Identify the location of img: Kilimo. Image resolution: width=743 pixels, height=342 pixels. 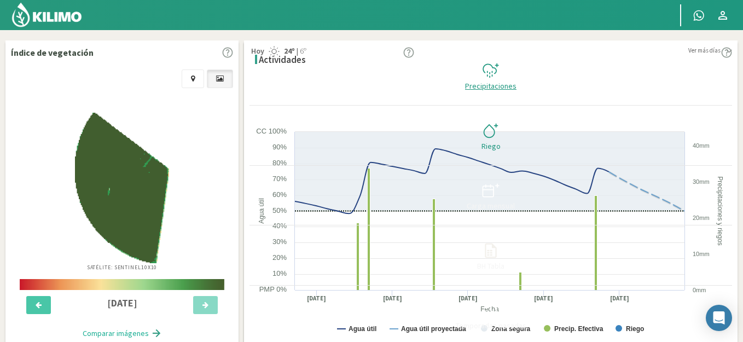
(46, 15).